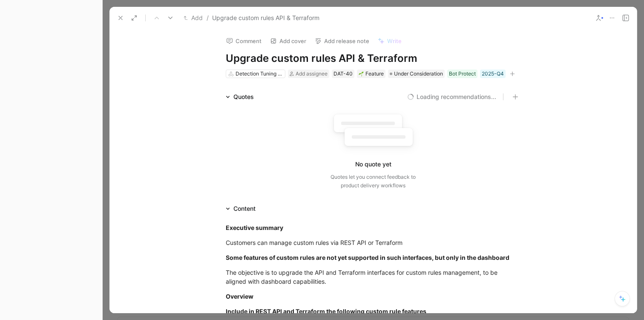  What do you see at coordinates (418, 74) in the screenshot?
I see `span: Under Consideration` at bounding box center [418, 74].